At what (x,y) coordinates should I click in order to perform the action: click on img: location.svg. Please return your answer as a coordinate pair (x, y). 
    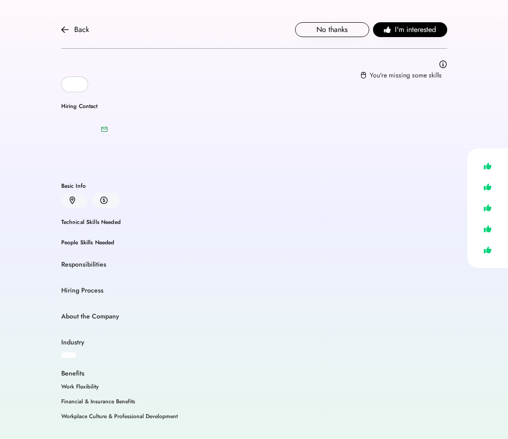
    Looking at the image, I should click on (72, 200).